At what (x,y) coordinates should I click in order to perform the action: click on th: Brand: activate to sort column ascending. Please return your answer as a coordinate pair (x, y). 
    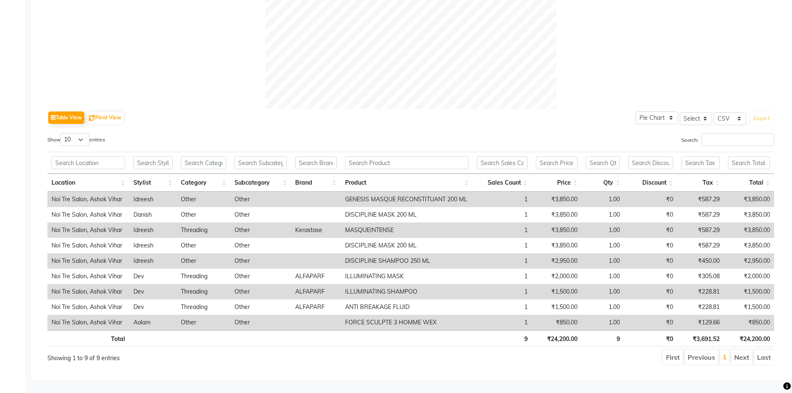
    Looking at the image, I should click on (316, 183).